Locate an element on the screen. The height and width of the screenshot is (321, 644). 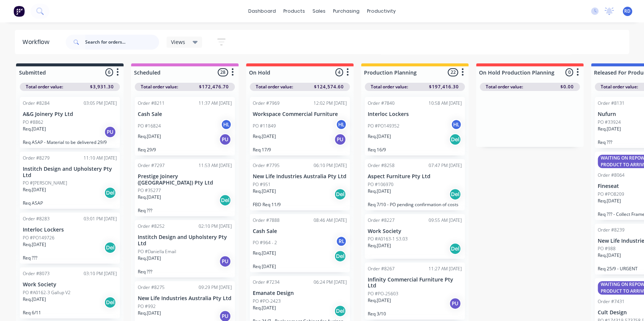
p: PO #964 - 2 is located at coordinates (265, 243).